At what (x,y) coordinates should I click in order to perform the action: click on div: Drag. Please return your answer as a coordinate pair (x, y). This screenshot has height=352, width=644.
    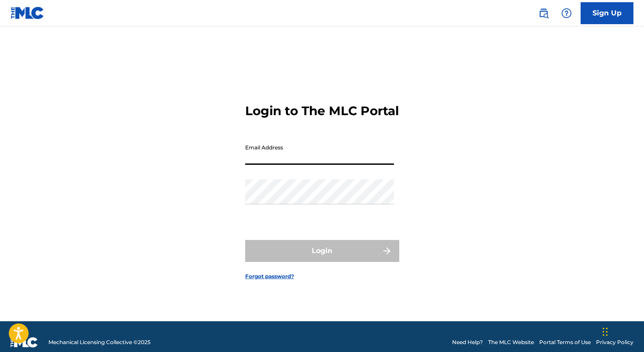
    Looking at the image, I should click on (605, 332).